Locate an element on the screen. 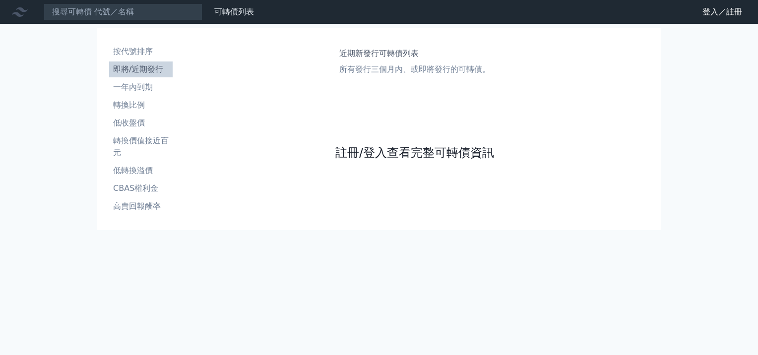  a: 登入／註冊 is located at coordinates (722, 12).